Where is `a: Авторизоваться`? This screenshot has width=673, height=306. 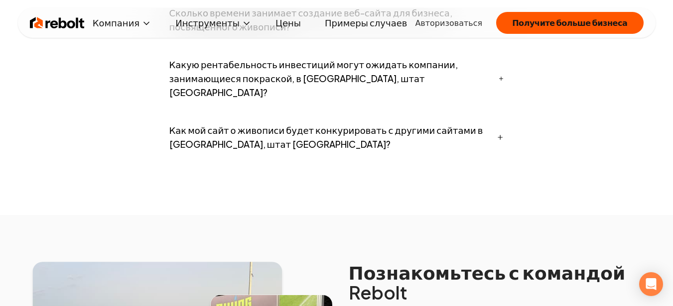
a: Авторизоваться is located at coordinates (448, 23).